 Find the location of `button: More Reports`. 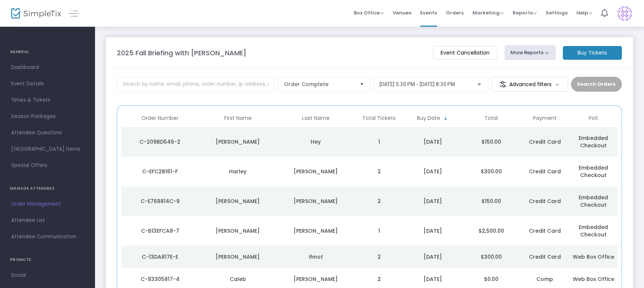

button: More Reports is located at coordinates (530, 53).